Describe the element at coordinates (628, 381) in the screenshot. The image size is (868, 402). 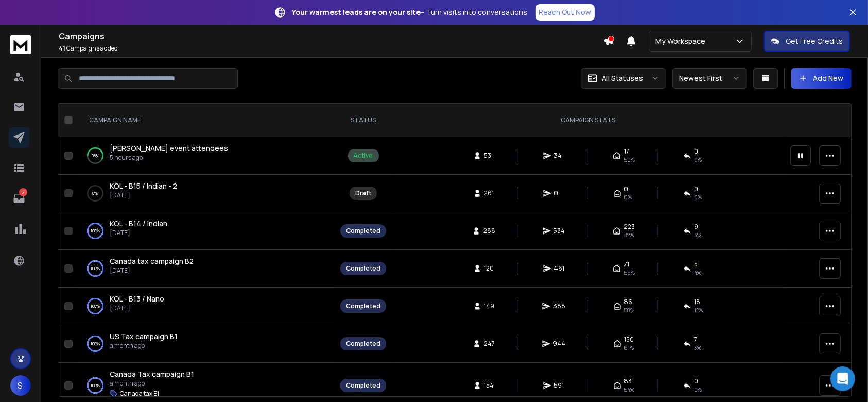
I see `span: 83` at that location.